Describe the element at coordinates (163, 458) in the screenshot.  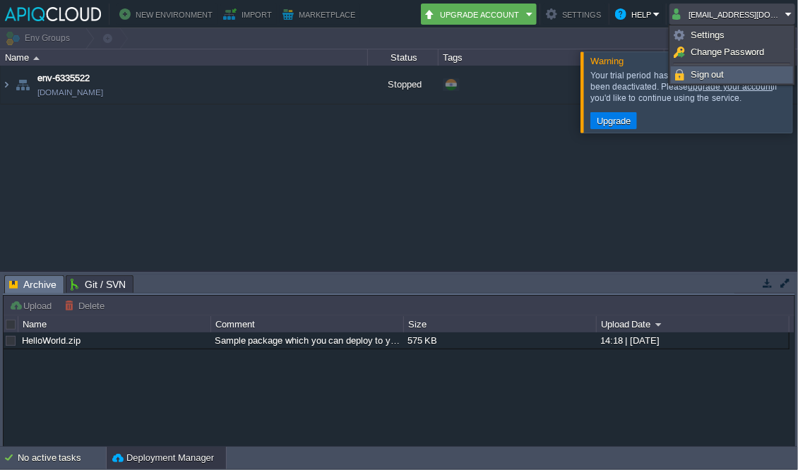
I see `button: Deployment Manager` at that location.